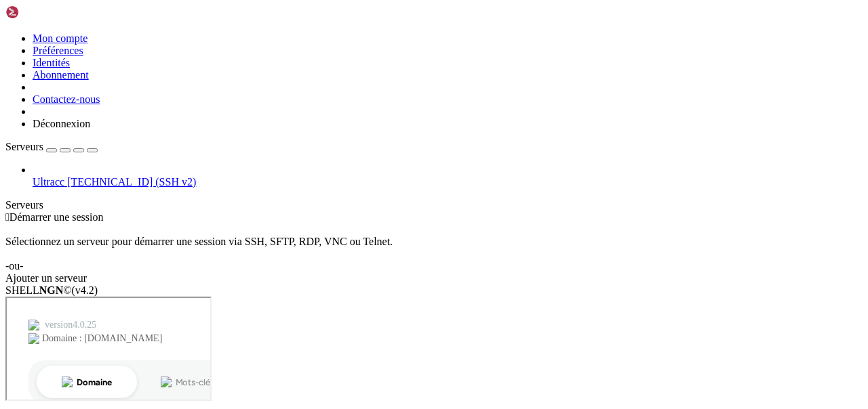 This screenshot has width=868, height=409. Describe the element at coordinates (28, 28) in the screenshot. I see `img: logo_orange.svg` at that location.